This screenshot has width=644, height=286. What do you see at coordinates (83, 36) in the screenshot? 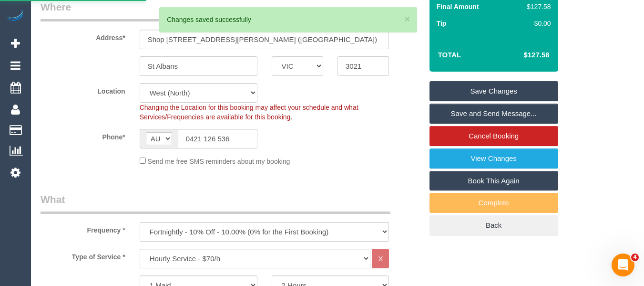
I see `label: Address*` at bounding box center [83, 36].